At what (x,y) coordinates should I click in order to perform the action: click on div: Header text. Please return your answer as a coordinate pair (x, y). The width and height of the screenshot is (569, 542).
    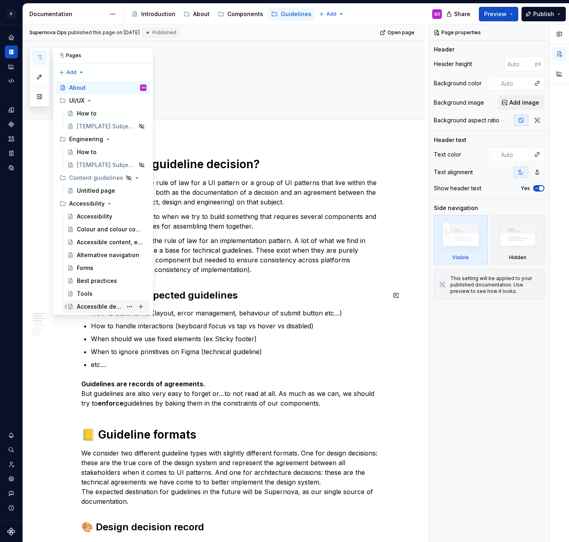
    Looking at the image, I should click on (450, 140).